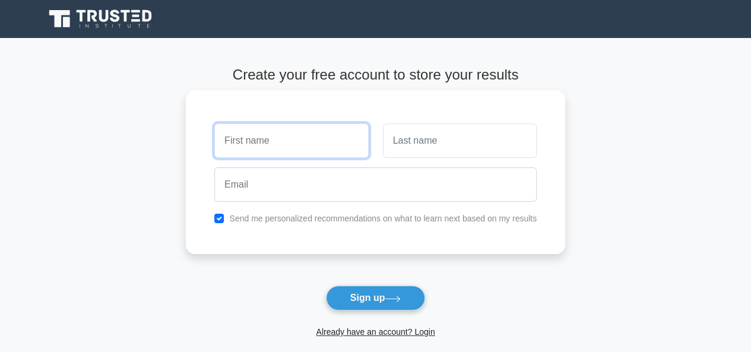 Image resolution: width=751 pixels, height=352 pixels. I want to click on label: Send me personalized recommendations on what to learn next based on my results, so click(383, 219).